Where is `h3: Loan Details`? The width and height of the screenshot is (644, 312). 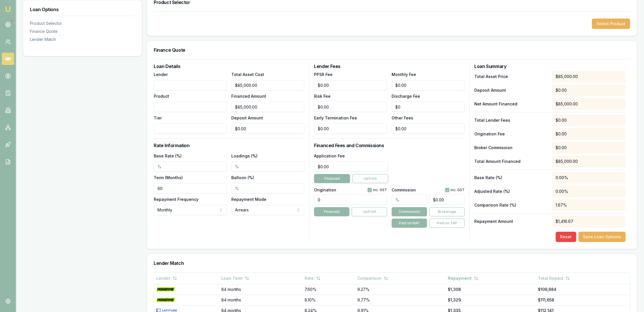 h3: Loan Details is located at coordinates (229, 67).